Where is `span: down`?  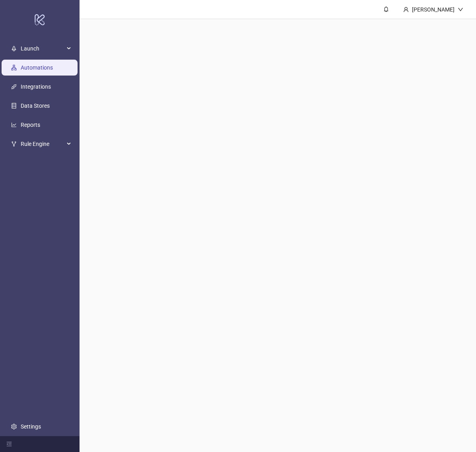
span: down is located at coordinates (460, 10).